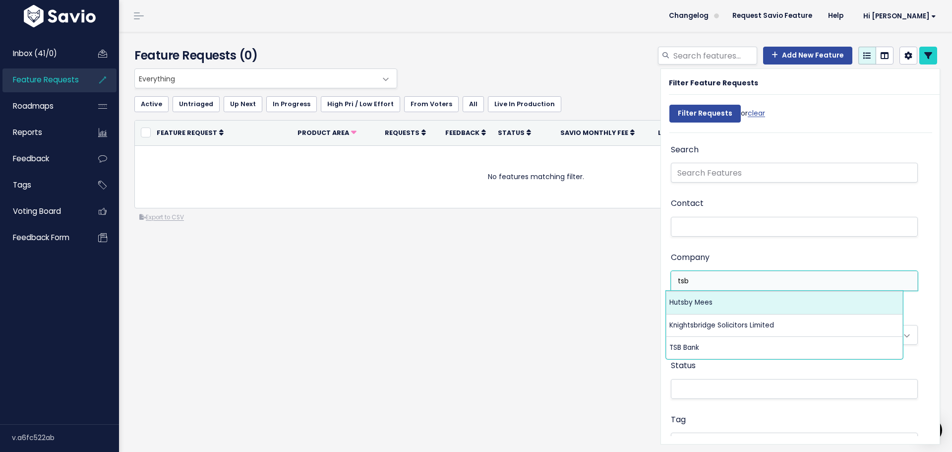  Describe the element at coordinates (243, 104) in the screenshot. I see `a: Up Next` at that location.